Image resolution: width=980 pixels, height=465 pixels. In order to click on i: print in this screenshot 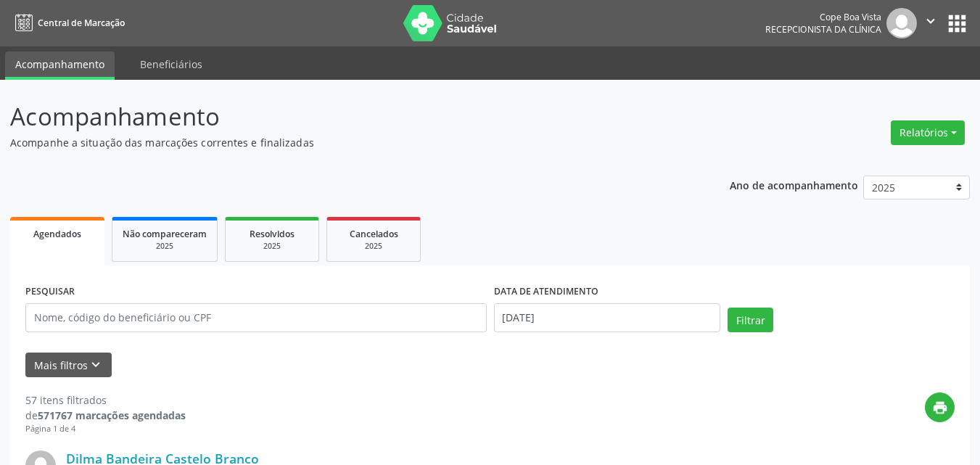, I will do `click(940, 408)`.